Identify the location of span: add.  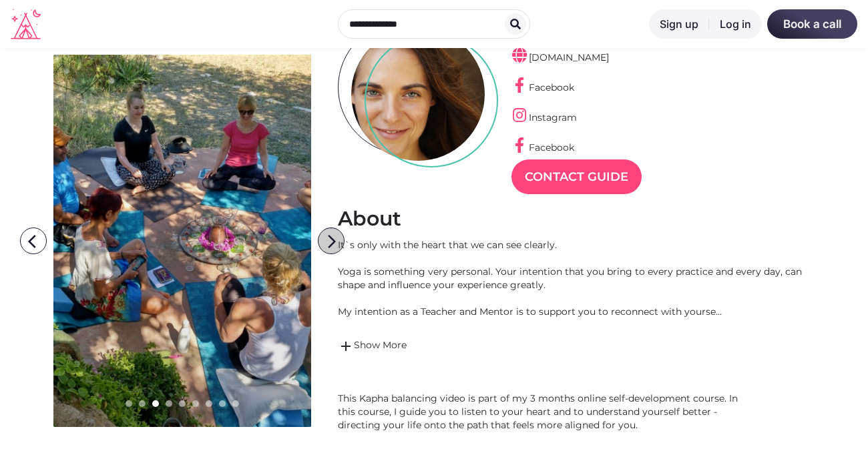
(345, 346).